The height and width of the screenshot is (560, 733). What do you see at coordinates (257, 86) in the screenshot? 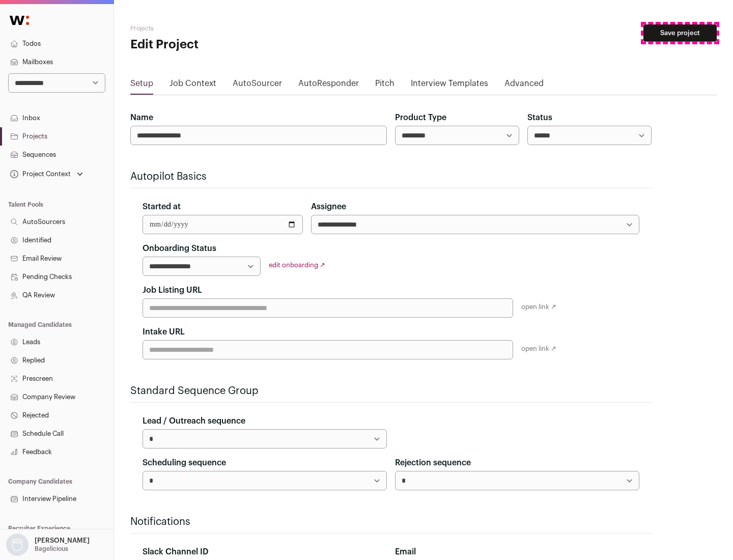
I see `a: AutoSourcer` at bounding box center [257, 86].